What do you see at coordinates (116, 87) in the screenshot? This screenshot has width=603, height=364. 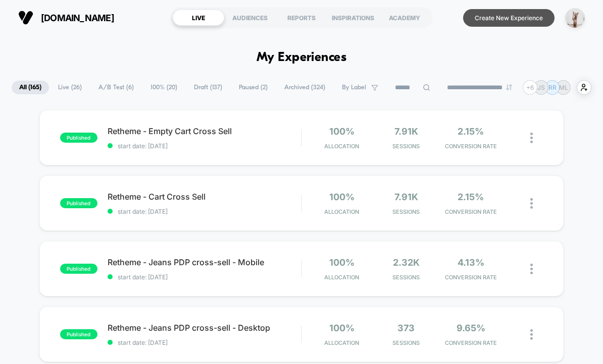 I see `span: A/B Test ( 6 )` at bounding box center [116, 87].